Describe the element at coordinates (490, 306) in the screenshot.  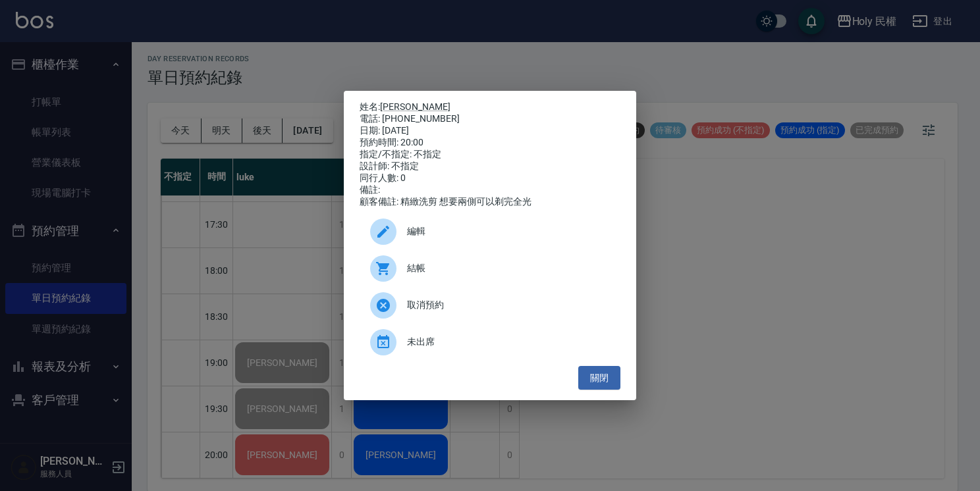
I see `div: 取消預約` at that location.